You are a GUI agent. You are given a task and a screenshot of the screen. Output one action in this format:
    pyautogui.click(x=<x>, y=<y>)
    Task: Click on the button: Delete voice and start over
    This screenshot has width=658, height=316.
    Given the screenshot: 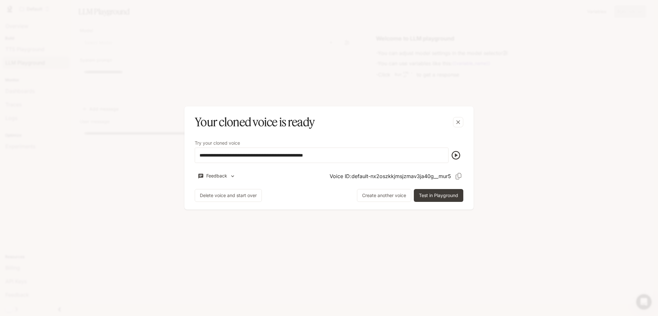 What is the action you would take?
    pyautogui.click(x=228, y=195)
    